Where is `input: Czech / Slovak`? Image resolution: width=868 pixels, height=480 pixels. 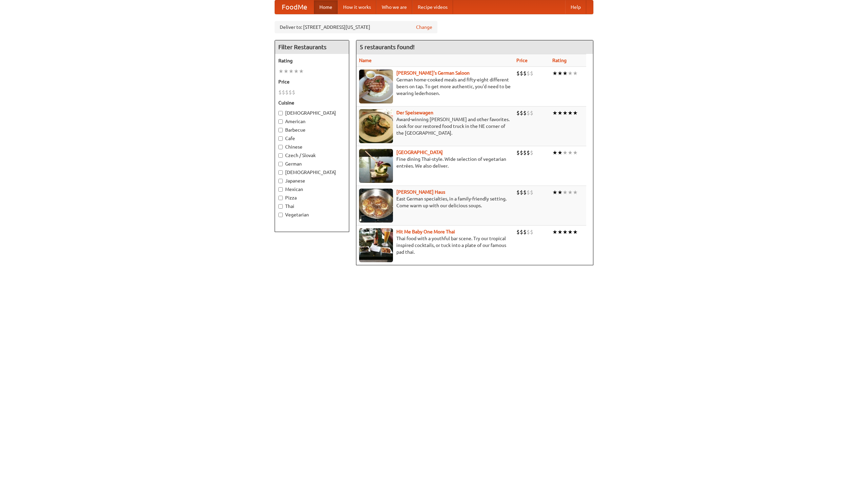
input: Czech / Slovak is located at coordinates (280, 156).